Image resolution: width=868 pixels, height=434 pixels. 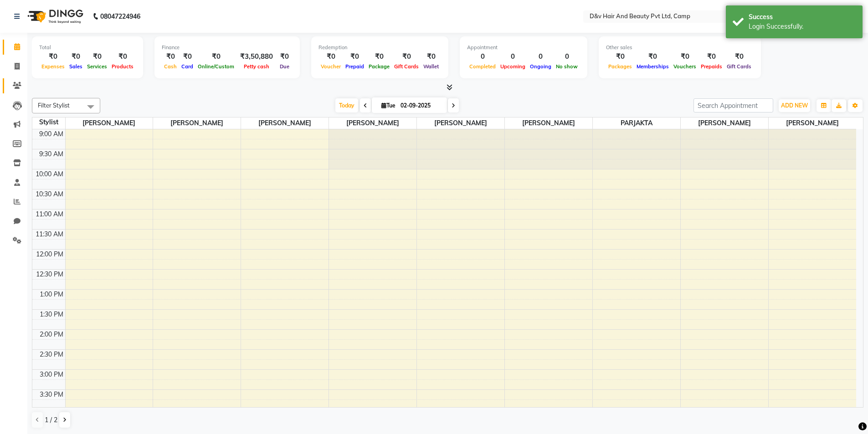 What do you see at coordinates (76, 67) in the screenshot?
I see `span: Sales` at bounding box center [76, 67].